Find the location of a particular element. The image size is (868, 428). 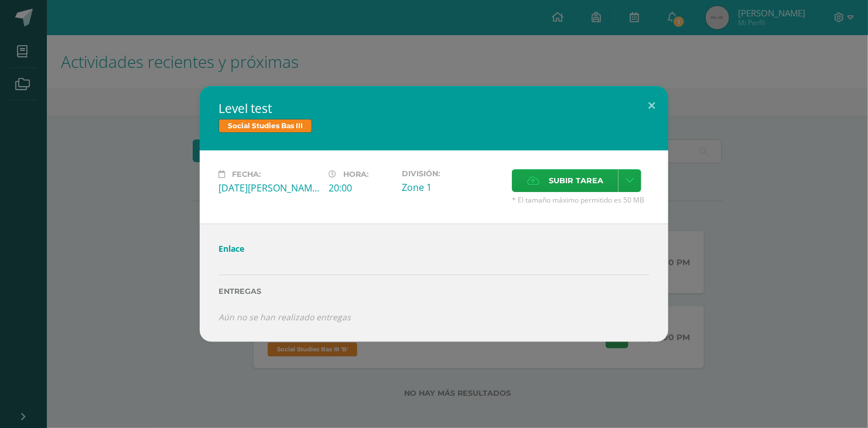

label: División: is located at coordinates (452, 173).